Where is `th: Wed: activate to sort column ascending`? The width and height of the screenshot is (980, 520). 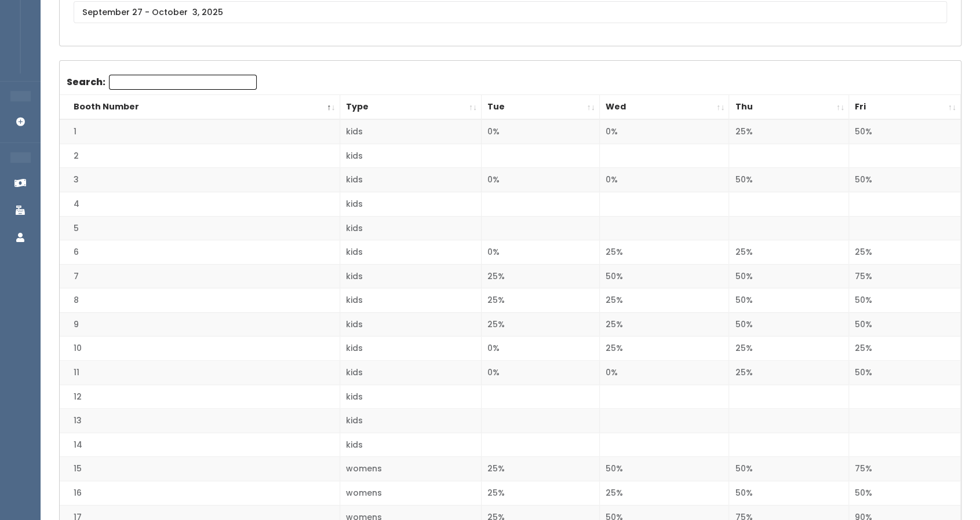
th: Wed: activate to sort column ascending is located at coordinates (664, 107).